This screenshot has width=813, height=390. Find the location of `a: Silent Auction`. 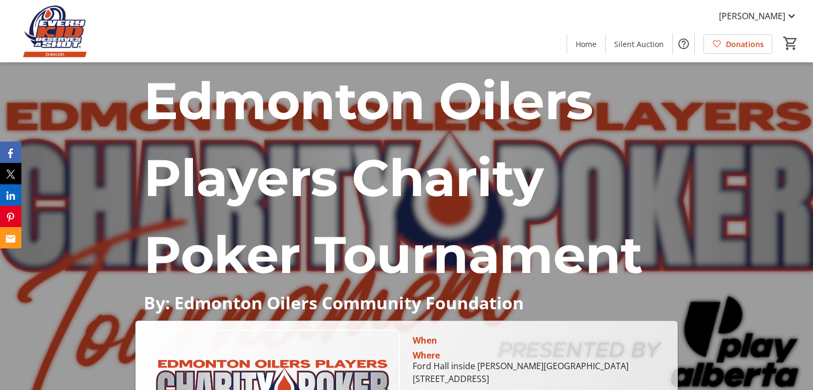

a: Silent Auction is located at coordinates (639, 44).